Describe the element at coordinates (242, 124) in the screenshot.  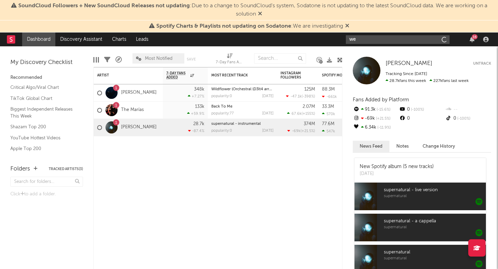
I see `div: supernatural - instrumental` at that location.